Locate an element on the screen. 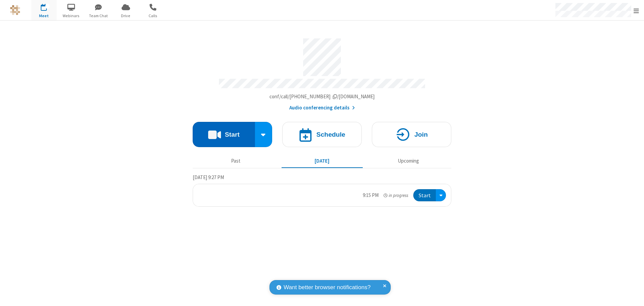 Image resolution: width=644 pixels, height=306 pixels. img: QA Selenium DO NOT DELETE OR CHANGE is located at coordinates (15, 10).